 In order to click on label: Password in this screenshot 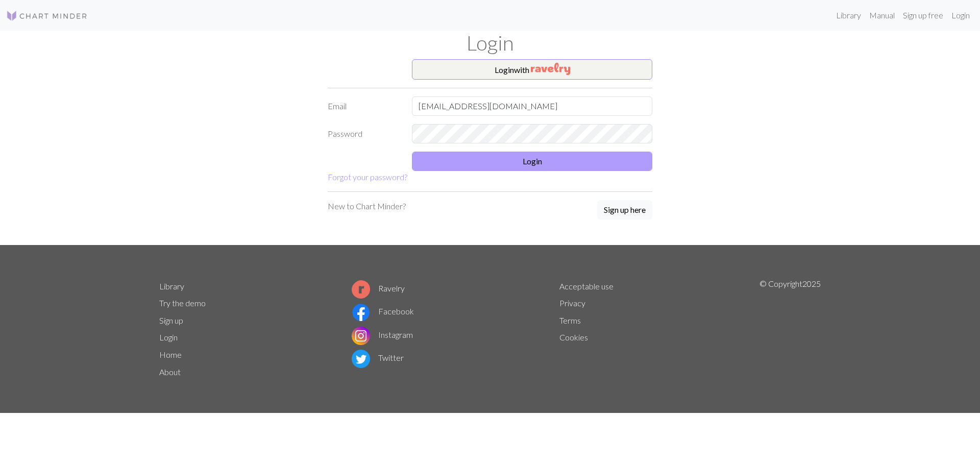, I will do `click(363, 134)`.